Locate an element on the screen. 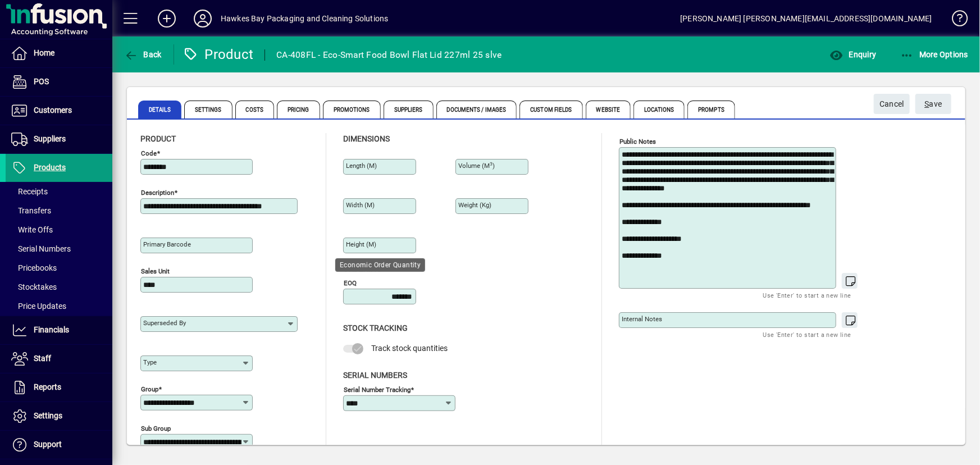 This screenshot has height=465, width=980. span: Dimensions is located at coordinates (366, 139).